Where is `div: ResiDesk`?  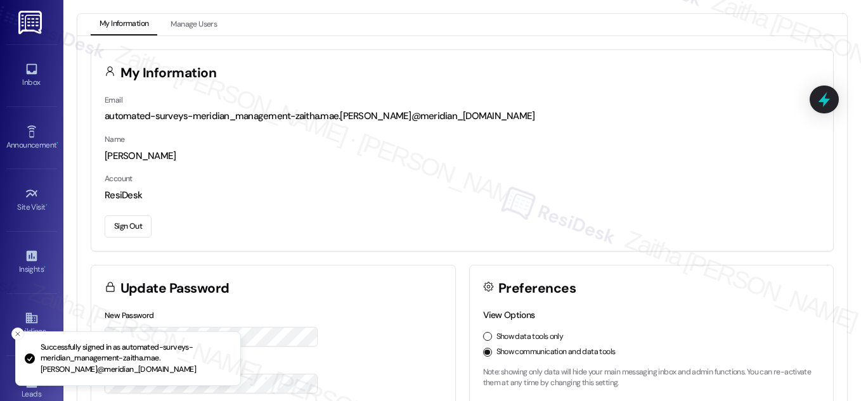
div: ResiDesk is located at coordinates (462, 195).